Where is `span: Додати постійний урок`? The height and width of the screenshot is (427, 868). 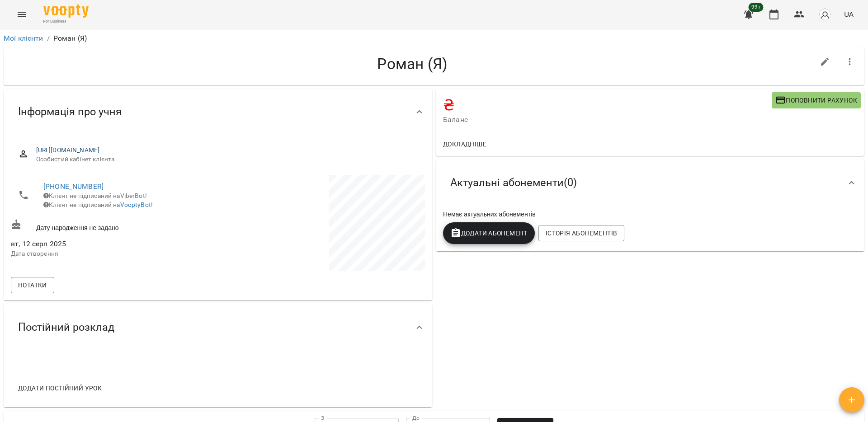 span: Додати постійний урок is located at coordinates (60, 388).